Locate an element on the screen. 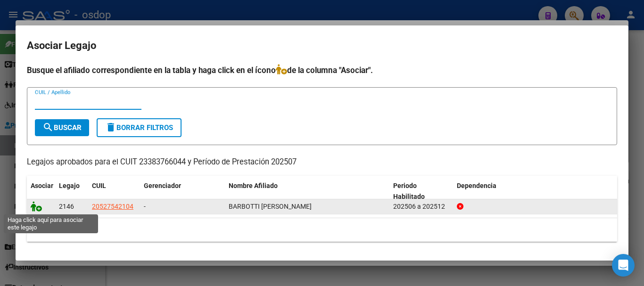  datatable-header-cell: Legajo is located at coordinates (72, 191).